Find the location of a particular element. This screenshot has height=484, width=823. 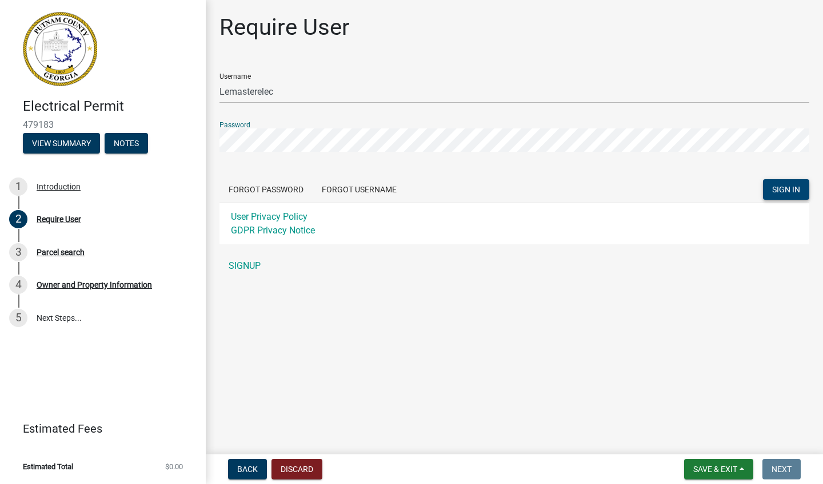

span: Save & Exit is located at coordinates (715, 470).